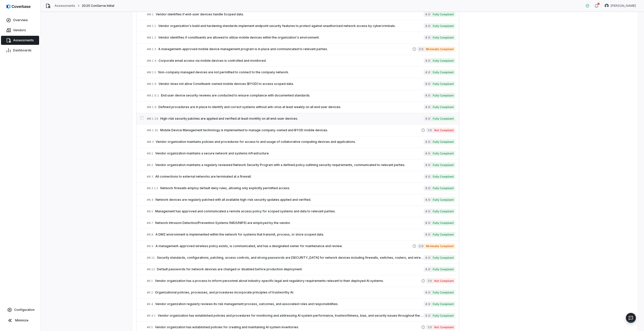  I want to click on a: #R.1Vendor organization has a process to inform personnel about industry-specific legal and regul..., so click(301, 281).